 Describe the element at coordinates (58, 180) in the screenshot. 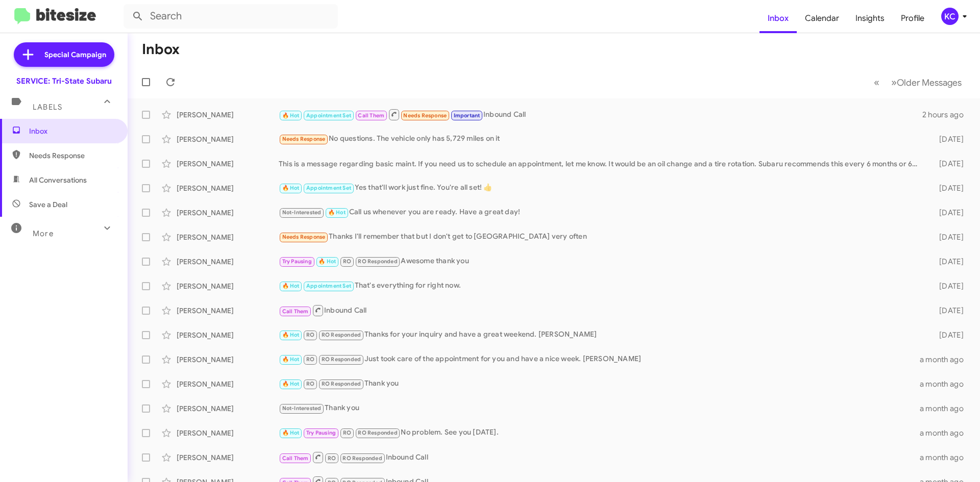

I see `span: All Conversations` at that location.